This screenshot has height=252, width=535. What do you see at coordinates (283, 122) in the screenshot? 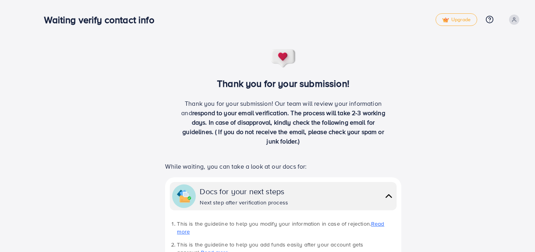
I see `p: Thank you for your submission! Our team will review your information and` at bounding box center [283, 122].